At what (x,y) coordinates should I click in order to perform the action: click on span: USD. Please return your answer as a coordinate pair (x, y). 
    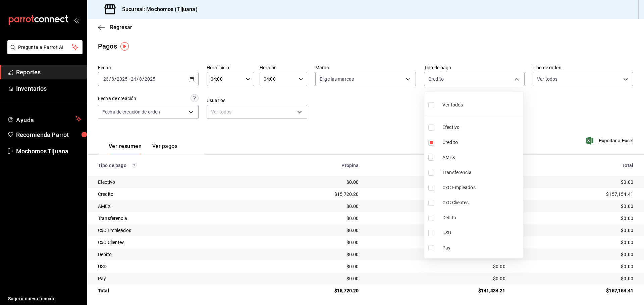
    Looking at the image, I should click on (482, 233).